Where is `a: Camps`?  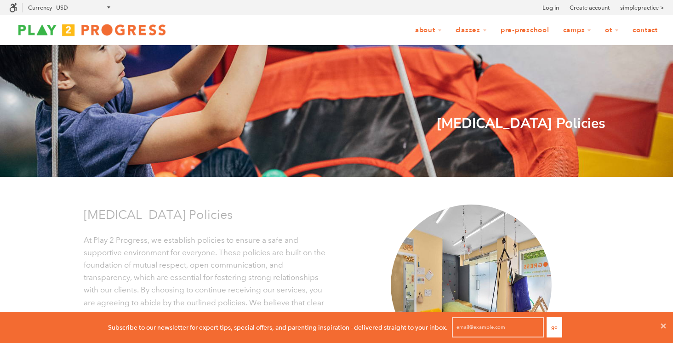 a: Camps is located at coordinates (577, 30).